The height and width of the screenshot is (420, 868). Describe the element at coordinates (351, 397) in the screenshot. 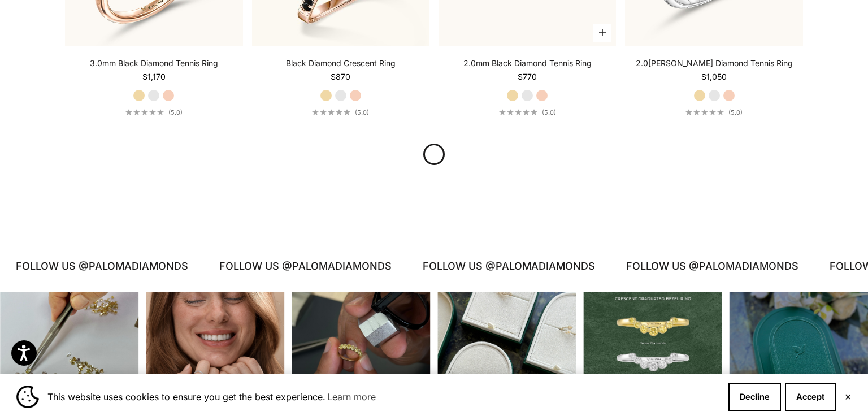

I see `a: Learn more` at that location.